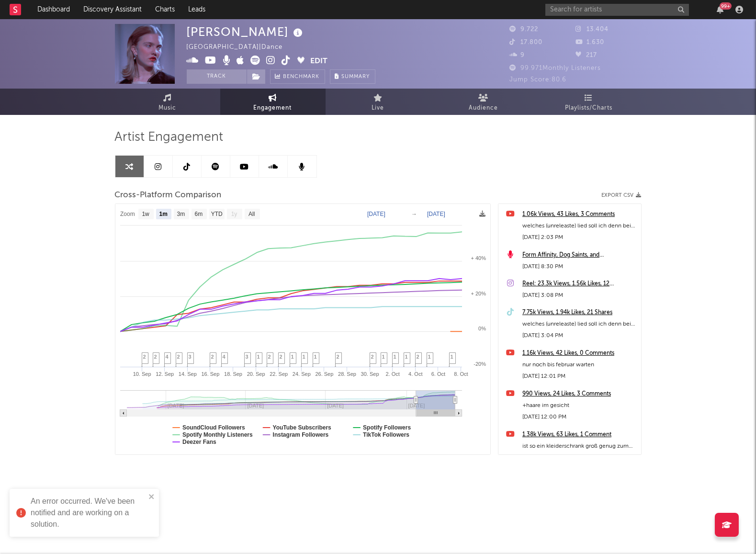  What do you see at coordinates (165, 374) in the screenshot?
I see `text: 12. Sep` at bounding box center [165, 374].